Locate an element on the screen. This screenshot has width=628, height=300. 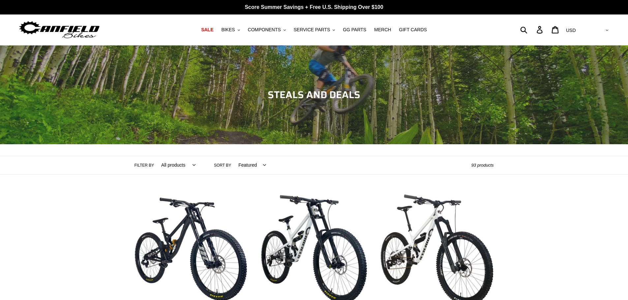
label: Sort by is located at coordinates (222, 165).